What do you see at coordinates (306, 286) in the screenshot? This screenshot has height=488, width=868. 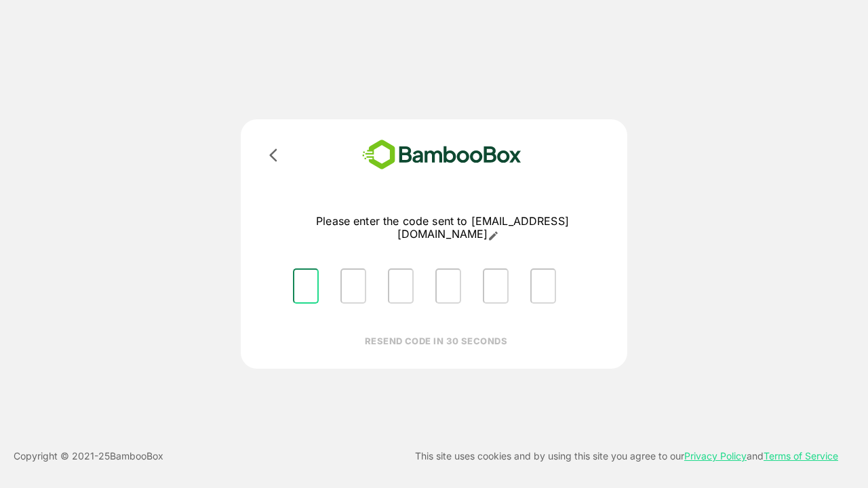 I see `input: Please enter OTP character 1` at bounding box center [306, 286].